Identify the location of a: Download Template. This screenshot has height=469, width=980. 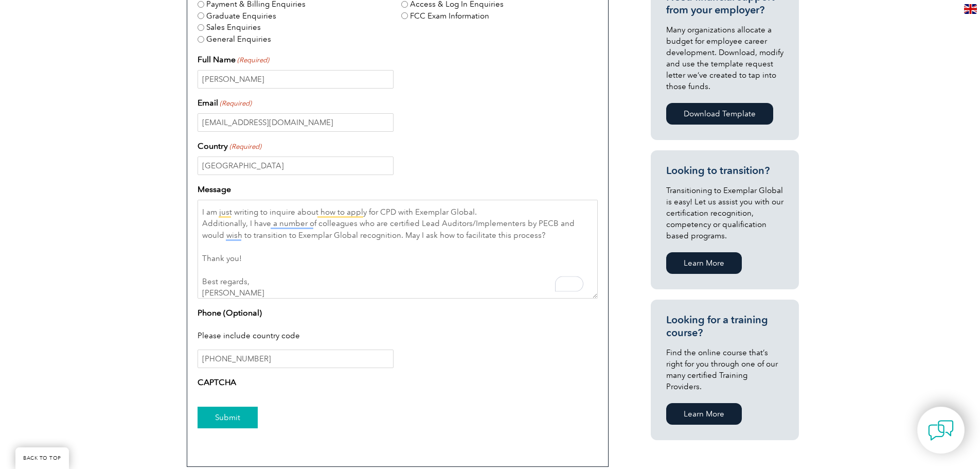
(720, 113).